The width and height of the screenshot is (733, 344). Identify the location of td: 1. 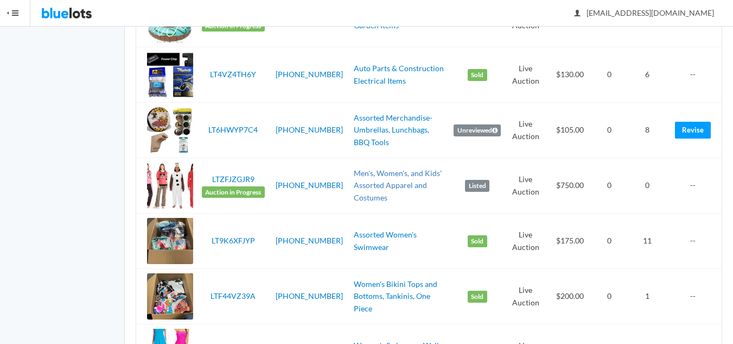
(647, 296).